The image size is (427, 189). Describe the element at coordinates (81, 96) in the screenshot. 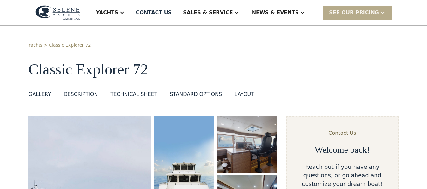

I see `a: DESCRIPTION` at that location.